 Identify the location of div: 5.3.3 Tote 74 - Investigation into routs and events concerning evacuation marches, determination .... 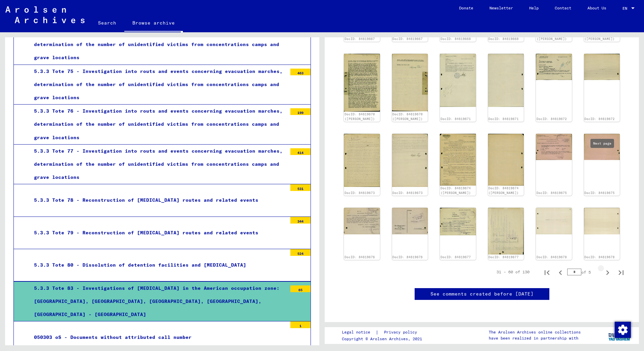
(158, 45).